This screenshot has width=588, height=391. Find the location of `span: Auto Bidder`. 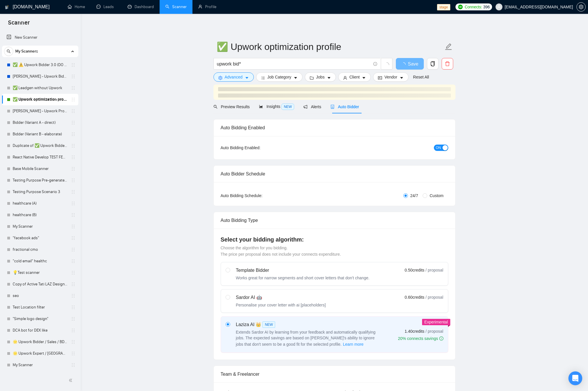

span: Auto Bidder is located at coordinates (345, 107).